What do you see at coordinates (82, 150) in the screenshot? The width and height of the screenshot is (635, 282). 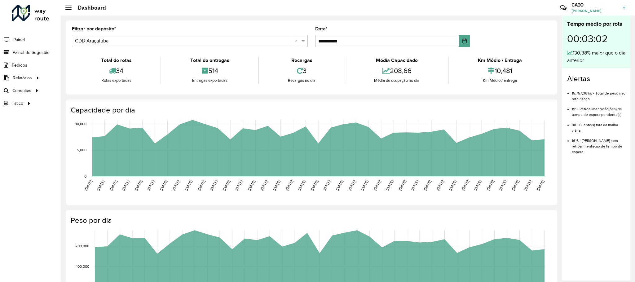 I see `text: 5,000` at bounding box center [82, 150].